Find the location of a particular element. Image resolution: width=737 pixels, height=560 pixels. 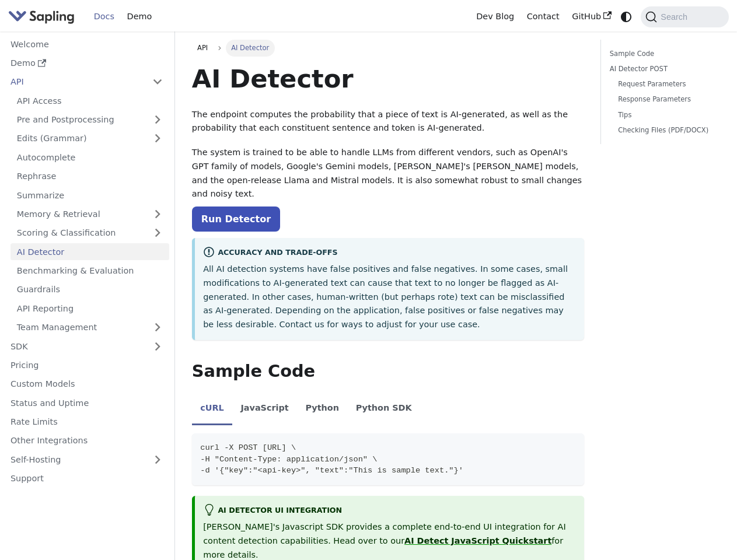

li: cURL is located at coordinates (212, 409).